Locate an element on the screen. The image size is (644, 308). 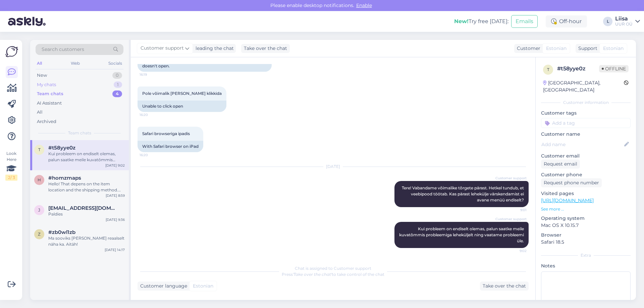
div: Request phone number is located at coordinates (571, 183).